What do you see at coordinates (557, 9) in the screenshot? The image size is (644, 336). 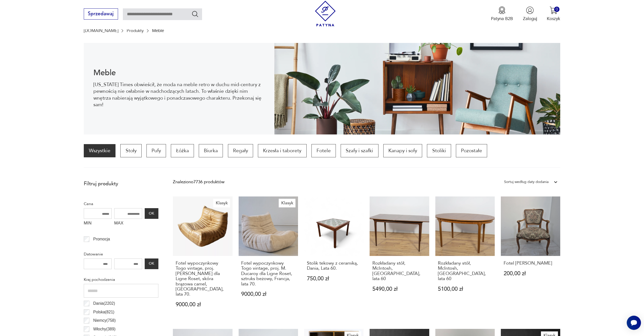 I see `div: 0` at bounding box center [557, 9].